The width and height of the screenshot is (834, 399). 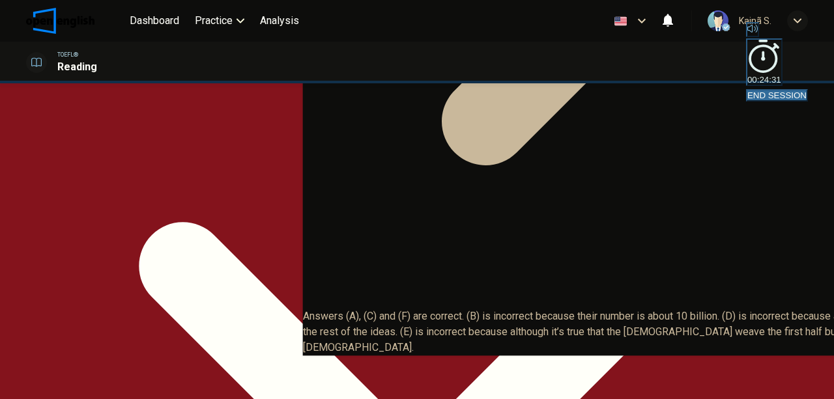 I want to click on span: TOEFL®, so click(x=68, y=55).